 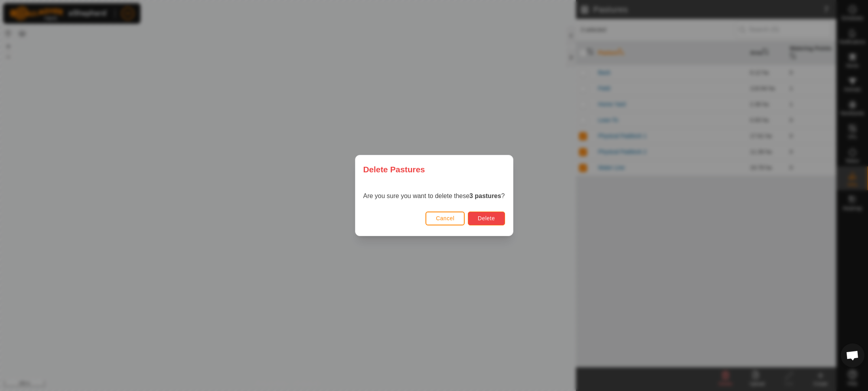 I want to click on span: Cancel, so click(x=445, y=218).